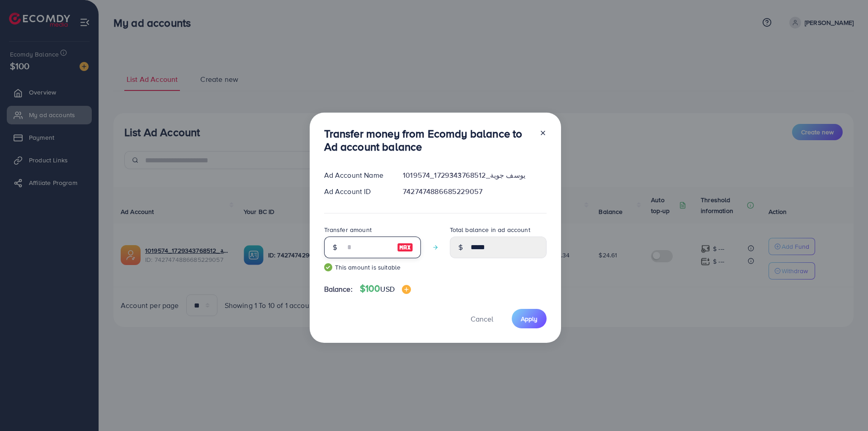  I want to click on div: 7427474886685229057, so click(474, 191).